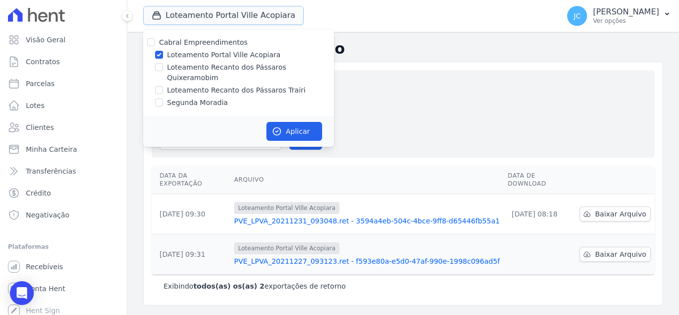 The width and height of the screenshot is (679, 315). Describe the element at coordinates (43, 62) in the screenshot. I see `span: Contratos` at that location.